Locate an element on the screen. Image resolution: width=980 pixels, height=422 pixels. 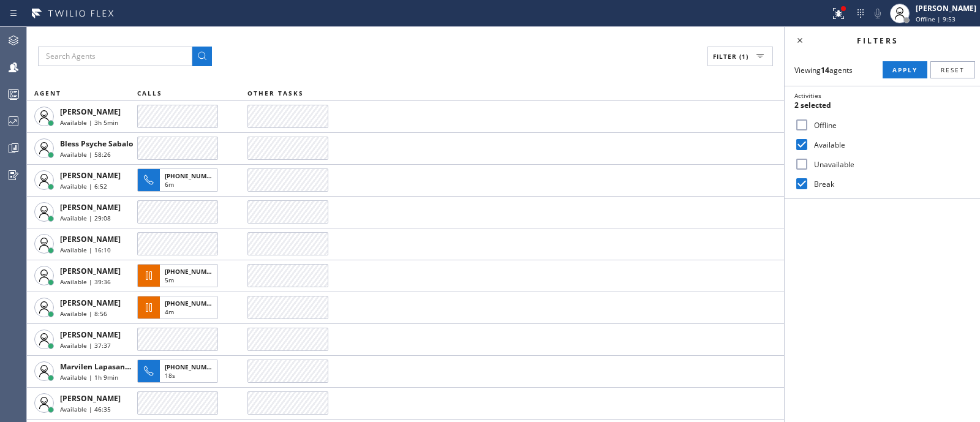
span: Reset is located at coordinates (952, 70).